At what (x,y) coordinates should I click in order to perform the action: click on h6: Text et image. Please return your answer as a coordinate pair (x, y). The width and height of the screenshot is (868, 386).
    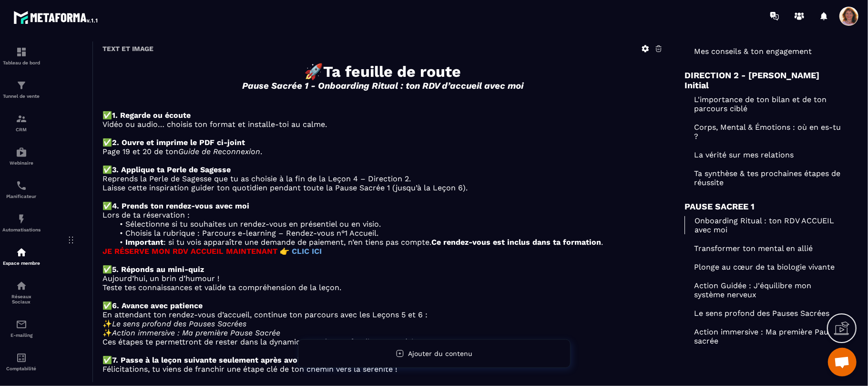
    Looking at the image, I should click on (128, 48).